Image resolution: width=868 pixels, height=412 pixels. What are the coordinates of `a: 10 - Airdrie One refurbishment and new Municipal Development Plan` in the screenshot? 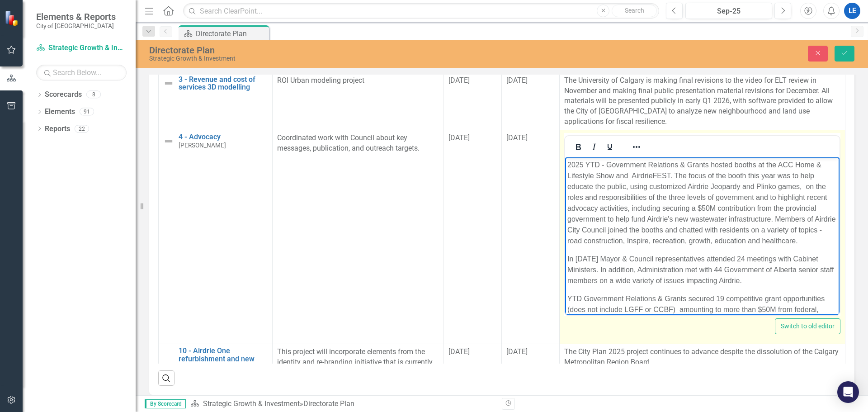 It's located at (223, 363).